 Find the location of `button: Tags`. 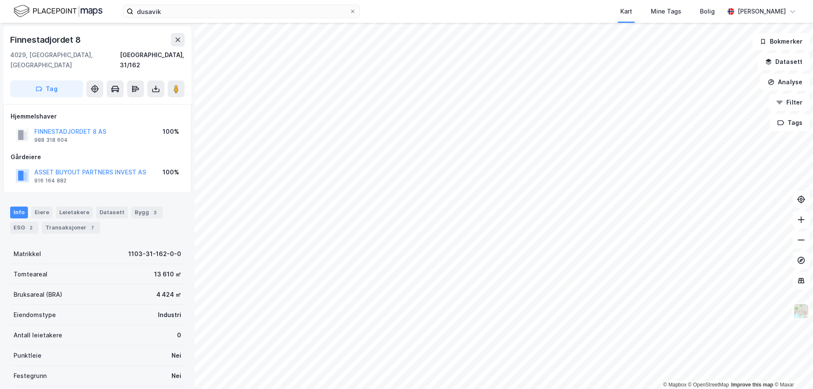

button: Tags is located at coordinates (790, 123).